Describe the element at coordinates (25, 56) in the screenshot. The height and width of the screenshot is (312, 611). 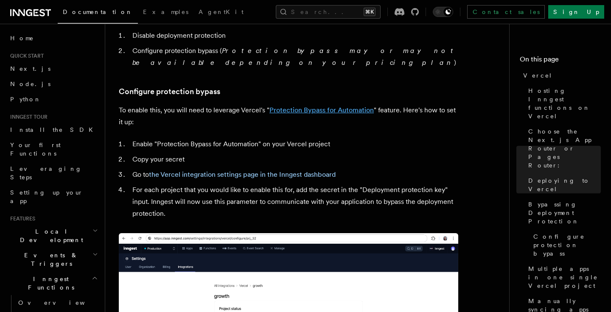
I see `span: Quick start` at that location.